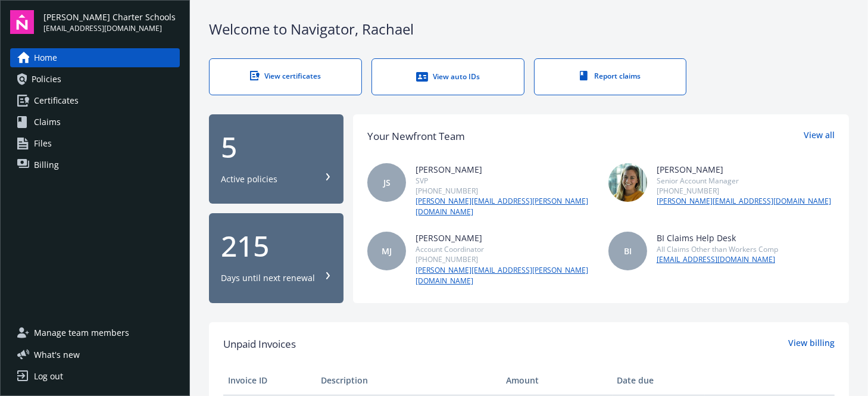 Image resolution: width=868 pixels, height=396 pixels. Describe the element at coordinates (812, 344) in the screenshot. I see `a: View billing` at that location.